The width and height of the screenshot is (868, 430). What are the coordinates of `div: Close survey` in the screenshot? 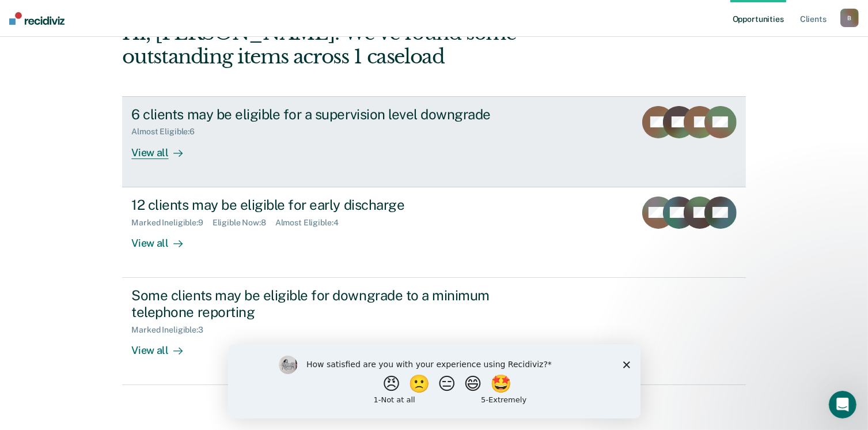 It's located at (398, 21).